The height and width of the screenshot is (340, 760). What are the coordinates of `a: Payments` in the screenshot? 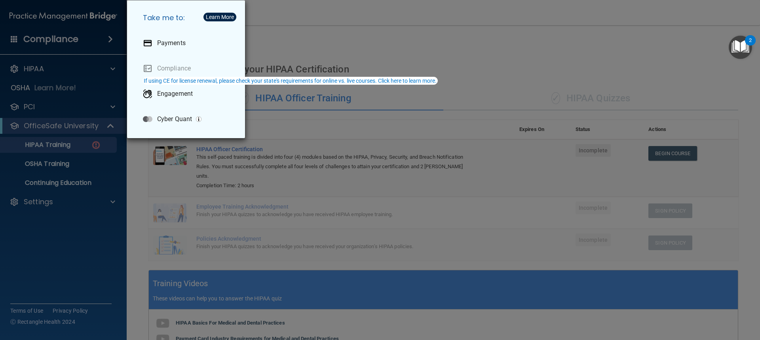 It's located at (188, 43).